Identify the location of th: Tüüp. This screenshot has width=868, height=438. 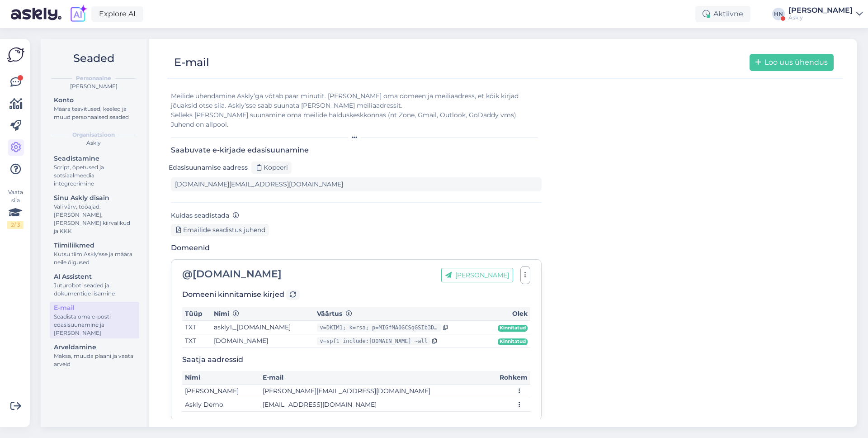
(197, 315).